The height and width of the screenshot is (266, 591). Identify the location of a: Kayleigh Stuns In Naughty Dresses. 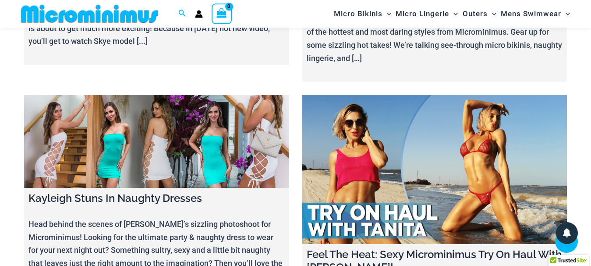
(156, 141).